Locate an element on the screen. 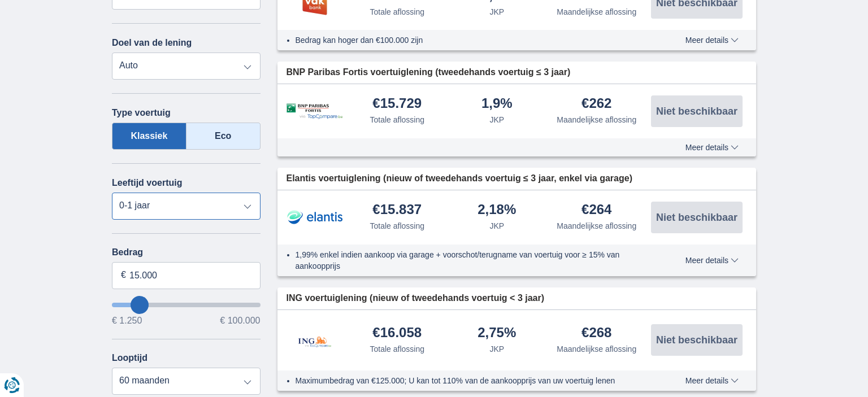  label: Looptijd is located at coordinates (129, 358).